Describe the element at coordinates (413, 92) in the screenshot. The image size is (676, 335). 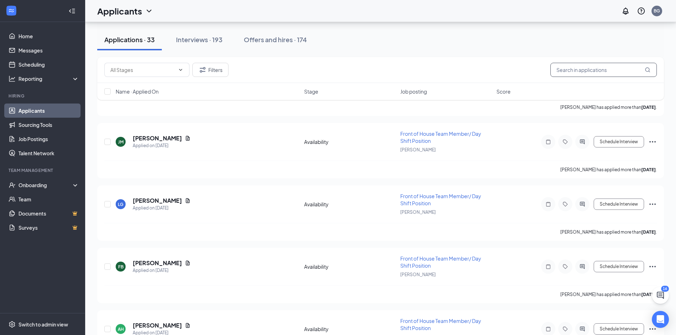
I see `span: Job posting` at that location.